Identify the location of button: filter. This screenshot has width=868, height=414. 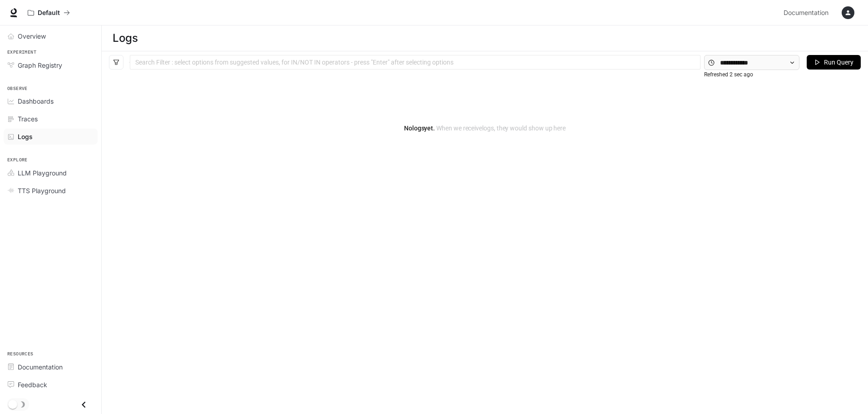
(116, 62).